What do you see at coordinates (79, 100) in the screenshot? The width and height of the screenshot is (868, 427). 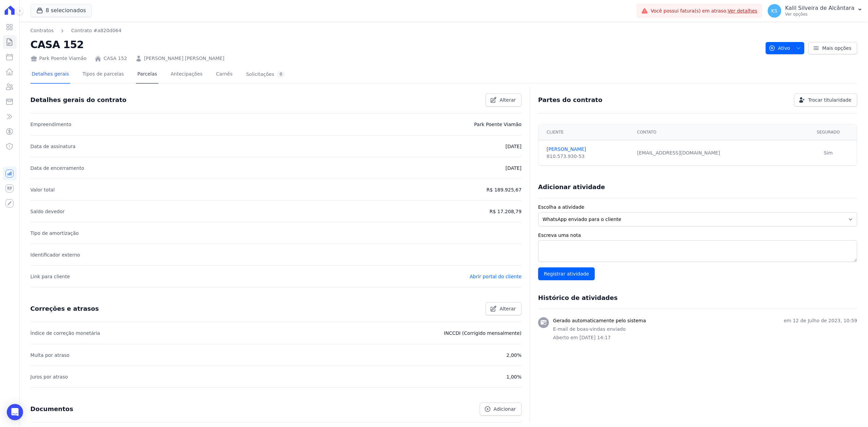 I see `h3: Detalhes gerais do contrato` at bounding box center [79, 100].